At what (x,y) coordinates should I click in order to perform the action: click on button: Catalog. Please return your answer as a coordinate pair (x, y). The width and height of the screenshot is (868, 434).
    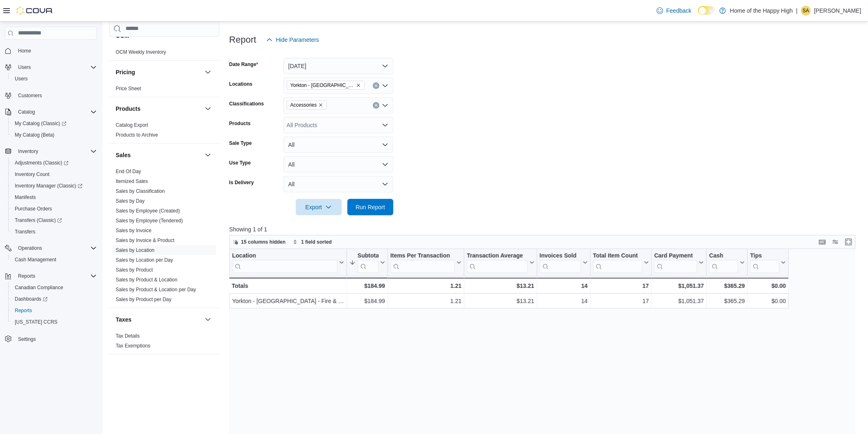
    Looking at the image, I should click on (26, 112).